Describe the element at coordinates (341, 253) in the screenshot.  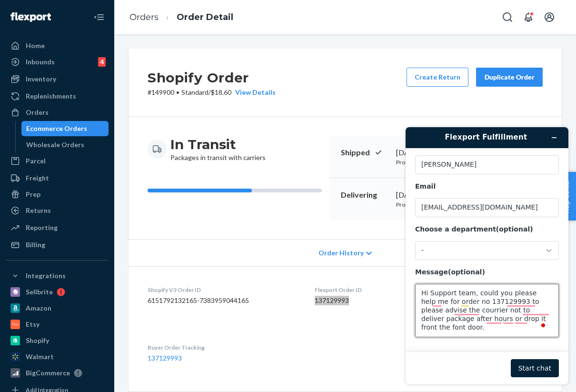
I see `span: Order History` at that location.